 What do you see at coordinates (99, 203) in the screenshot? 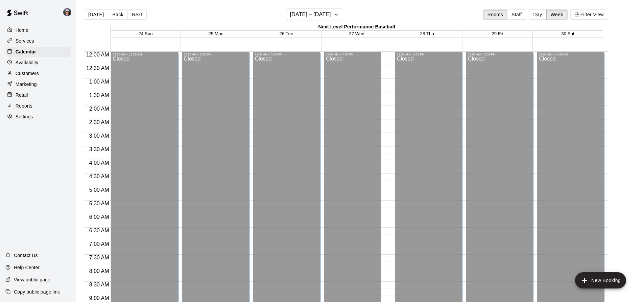
I see `span: 5:30 AM` at bounding box center [99, 203].